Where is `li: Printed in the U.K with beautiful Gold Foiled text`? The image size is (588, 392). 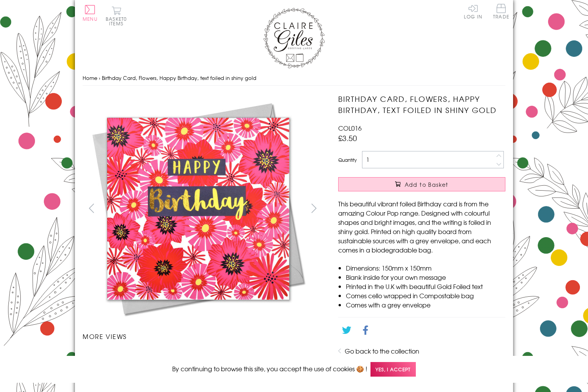
li: Printed in the U.K with beautiful Gold Foiled text is located at coordinates (426, 287).